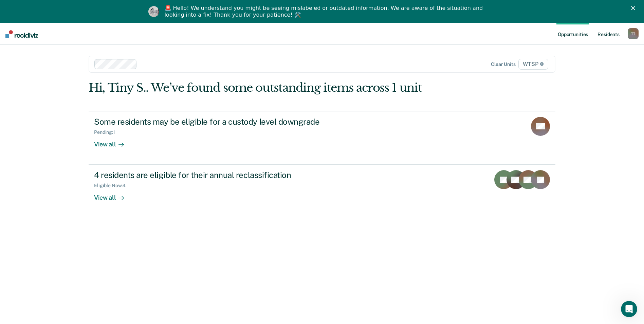 The height and width of the screenshot is (324, 644). Describe the element at coordinates (325, 12) in the screenshot. I see `div: 🚨 Hello! We understand you might be seeing mislabeled or outdated information. We are aware of th...` at that location.